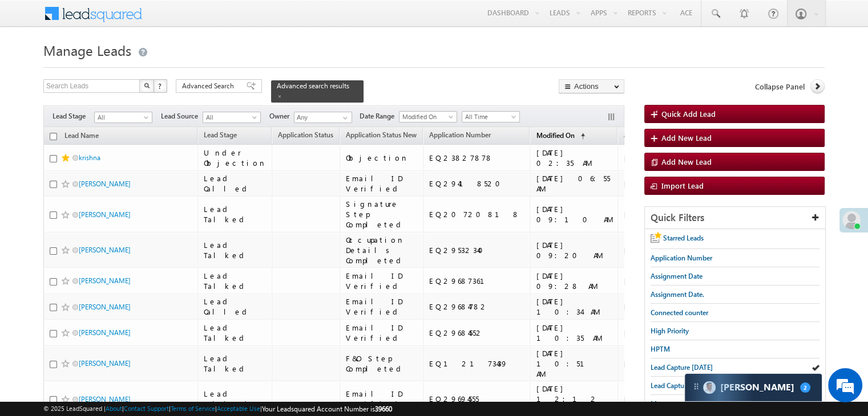 The width and height of the screenshot is (868, 416). Describe the element at coordinates (580, 136) in the screenshot. I see `span: (sorted ascending)` at that location.